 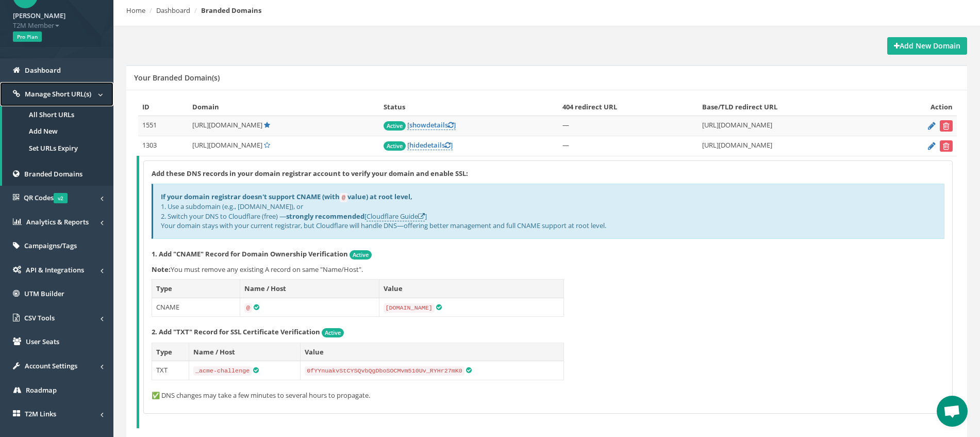 I want to click on span: Branded Domains, so click(x=53, y=174).